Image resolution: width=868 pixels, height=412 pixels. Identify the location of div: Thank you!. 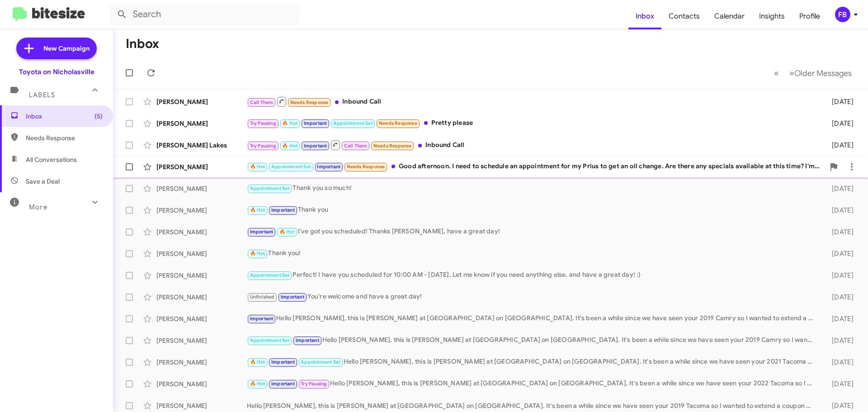
(532, 253).